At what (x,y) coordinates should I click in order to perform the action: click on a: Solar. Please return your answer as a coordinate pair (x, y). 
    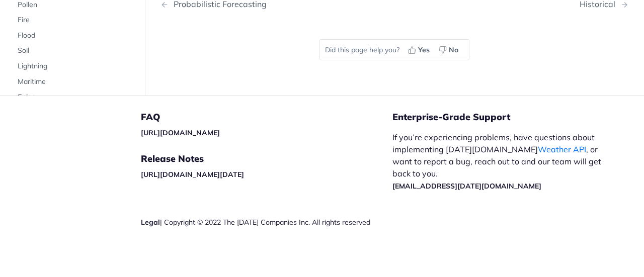
    Looking at the image, I should click on (75, 97).